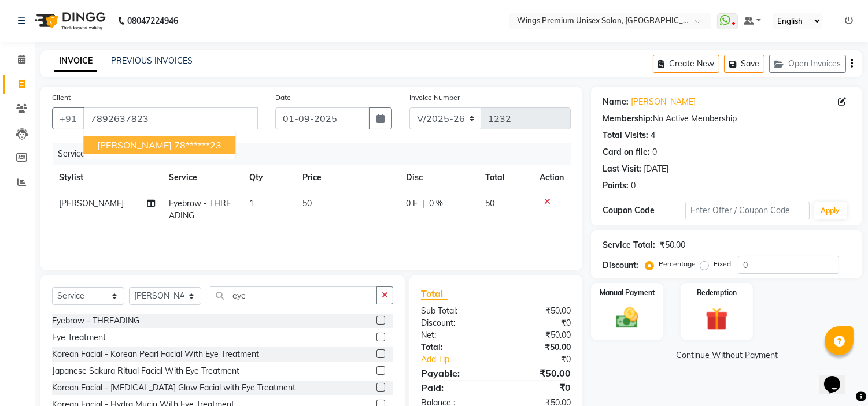 This screenshot has width=868, height=406. I want to click on input: Enter Offer / Coupon Code, so click(747, 210).